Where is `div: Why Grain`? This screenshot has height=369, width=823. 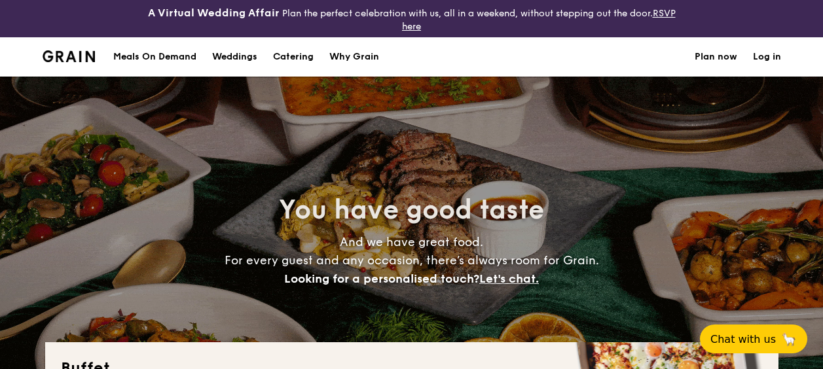 div: Why Grain is located at coordinates (354, 57).